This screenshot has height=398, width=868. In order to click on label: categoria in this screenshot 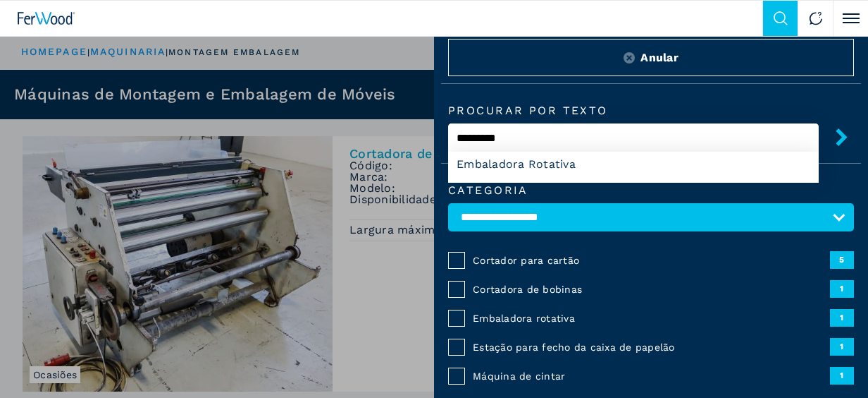, I will do `click(651, 190)`.